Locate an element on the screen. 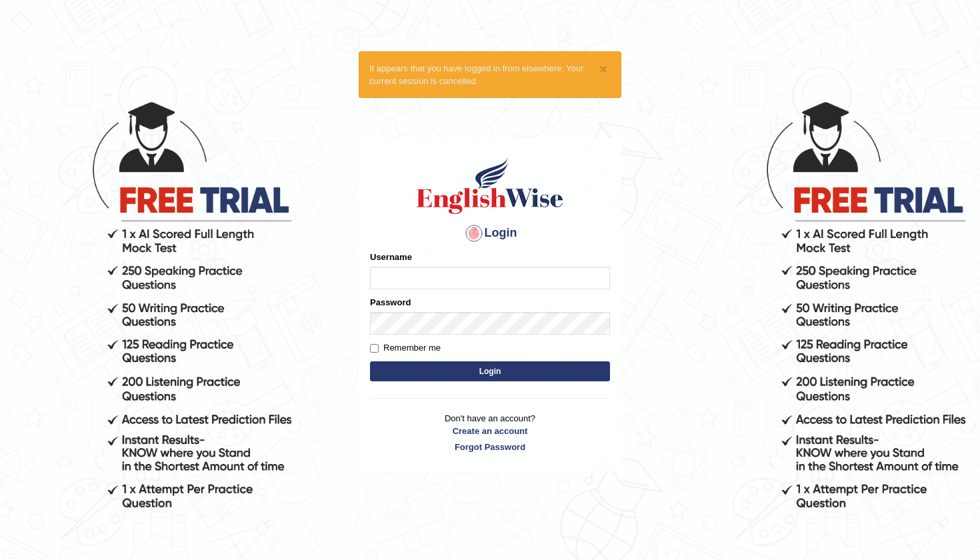 Image resolution: width=980 pixels, height=560 pixels. img: Logo of English Wise sign in for intelligent practice with AI is located at coordinates (490, 186).